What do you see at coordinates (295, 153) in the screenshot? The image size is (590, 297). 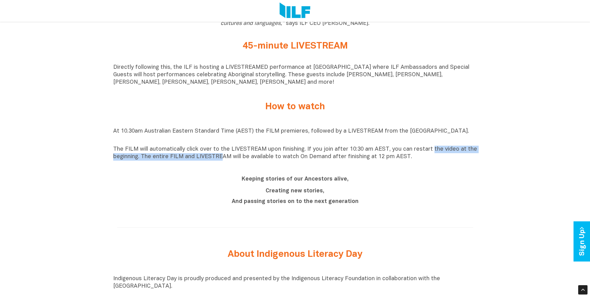 I see `p: The FILM will automatically click over to the LIVESTREAM upon finishing. If you join after 10:30 ...` at bounding box center [295, 153].